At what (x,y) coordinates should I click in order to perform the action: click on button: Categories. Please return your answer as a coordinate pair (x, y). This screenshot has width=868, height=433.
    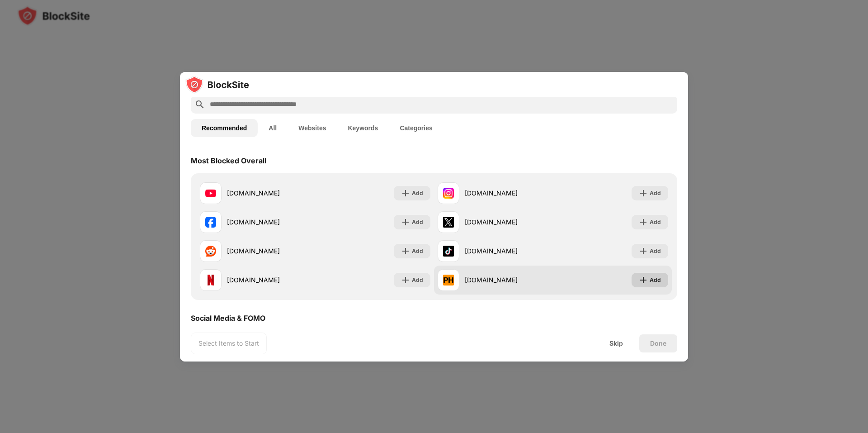
    Looking at the image, I should click on (416, 128).